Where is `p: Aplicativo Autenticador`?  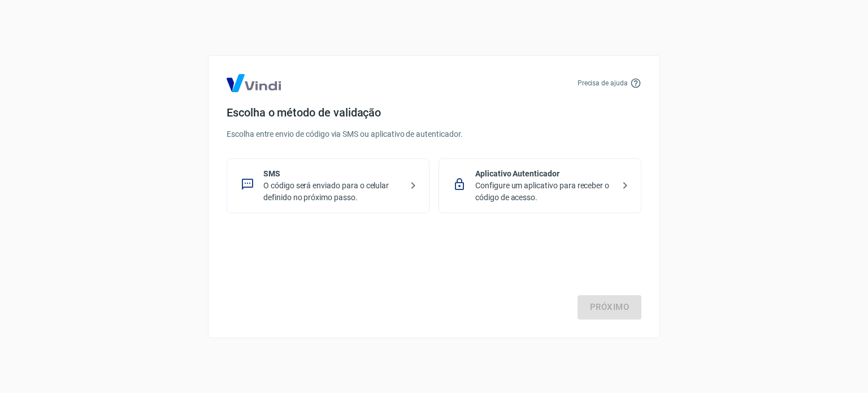
p: Aplicativo Autenticador is located at coordinates (544, 173).